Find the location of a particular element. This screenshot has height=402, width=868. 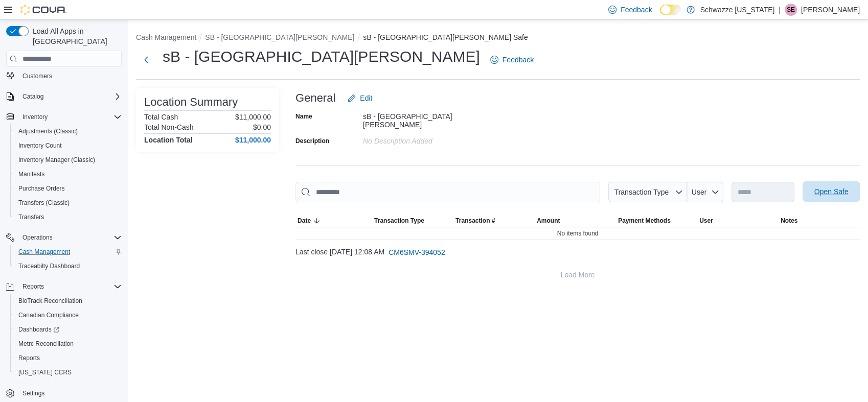

span: Transfers is located at coordinates (31, 217).